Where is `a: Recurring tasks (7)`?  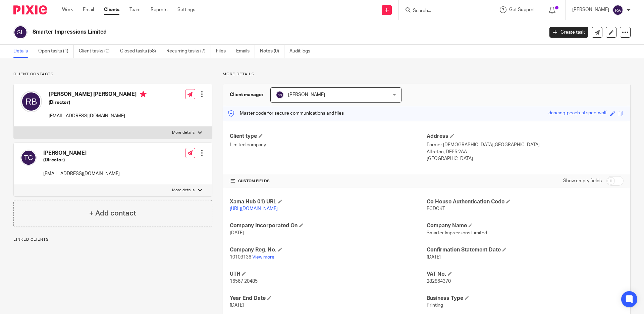 a: Recurring tasks (7) is located at coordinates (189, 51).